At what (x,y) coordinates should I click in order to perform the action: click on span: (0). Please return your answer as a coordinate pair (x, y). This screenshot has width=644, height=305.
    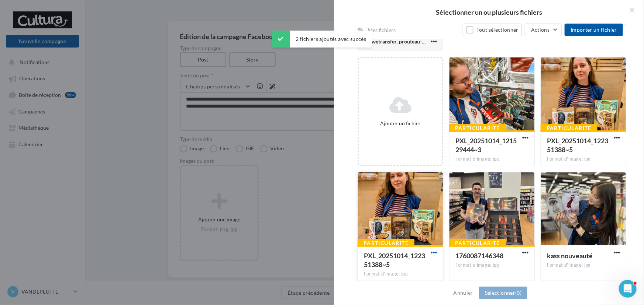
    Looking at the image, I should click on (518, 293).